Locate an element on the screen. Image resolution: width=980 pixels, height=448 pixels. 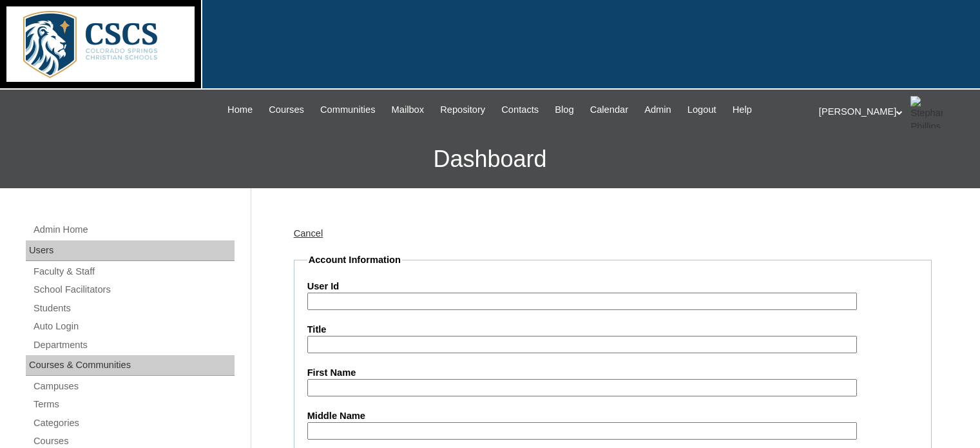
a: Campuses is located at coordinates (133, 386).